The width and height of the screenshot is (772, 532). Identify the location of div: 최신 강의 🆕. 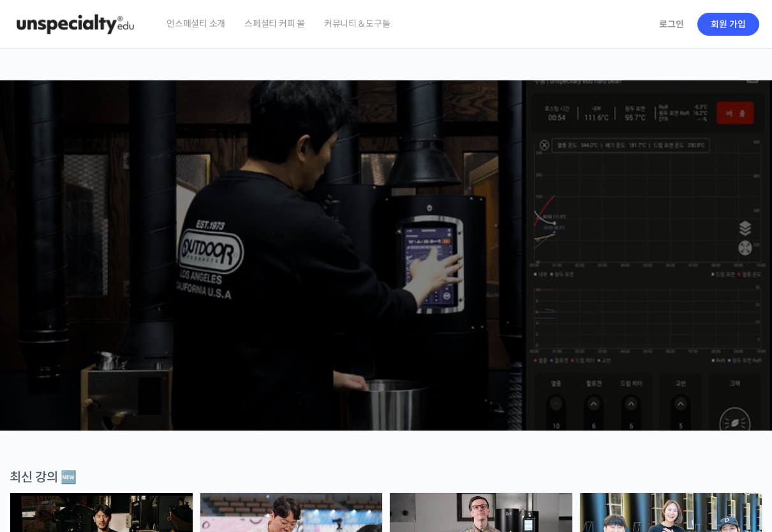
(386, 477).